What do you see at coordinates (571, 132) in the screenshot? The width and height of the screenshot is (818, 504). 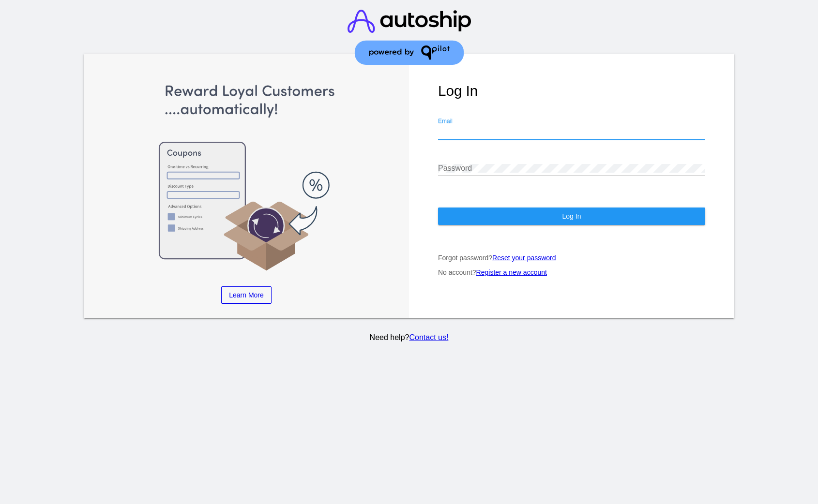 I see `input: Email` at bounding box center [571, 132].